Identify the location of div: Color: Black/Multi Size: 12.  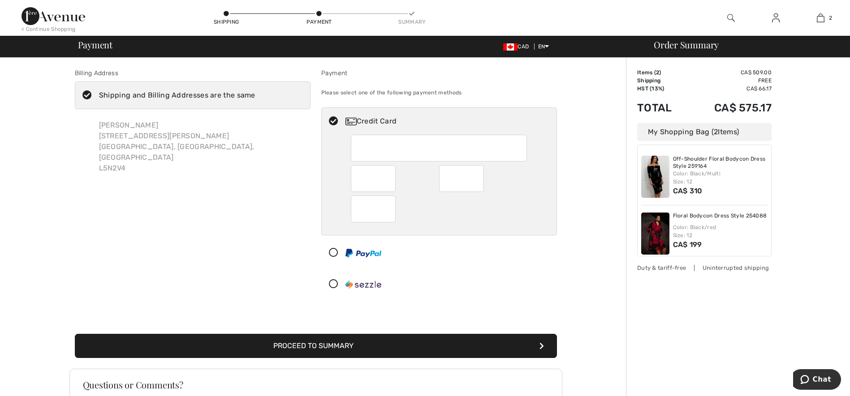
(720, 178).